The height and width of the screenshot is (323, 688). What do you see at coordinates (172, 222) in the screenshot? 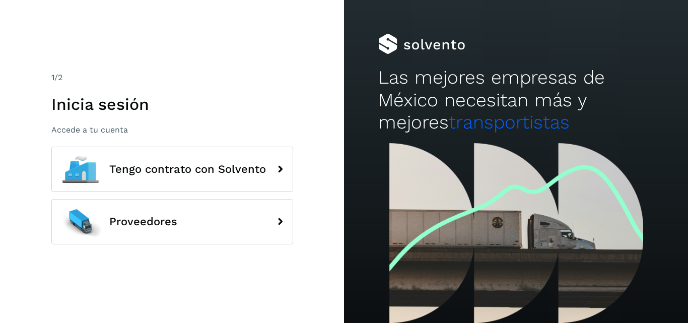
I see `button: Proveedores` at bounding box center [172, 222].